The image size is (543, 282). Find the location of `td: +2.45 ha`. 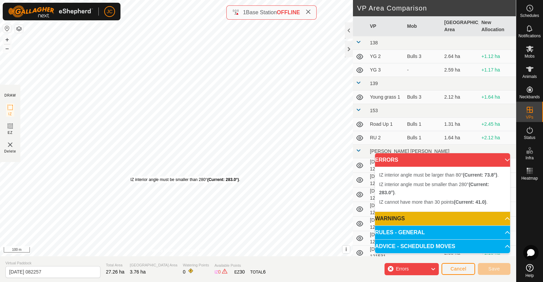

td: +2.45 ha is located at coordinates (497, 125).